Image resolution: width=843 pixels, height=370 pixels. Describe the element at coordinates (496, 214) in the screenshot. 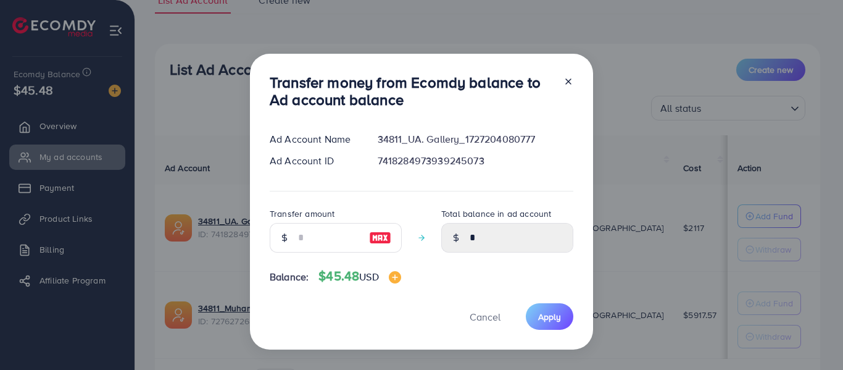

I see `label: Total balance in ad account` at that location.